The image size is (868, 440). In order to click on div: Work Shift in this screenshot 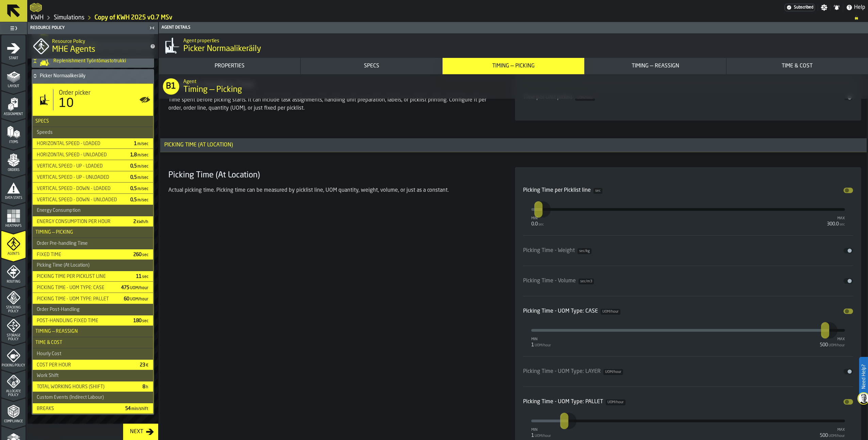, I will do `click(48, 375)`.